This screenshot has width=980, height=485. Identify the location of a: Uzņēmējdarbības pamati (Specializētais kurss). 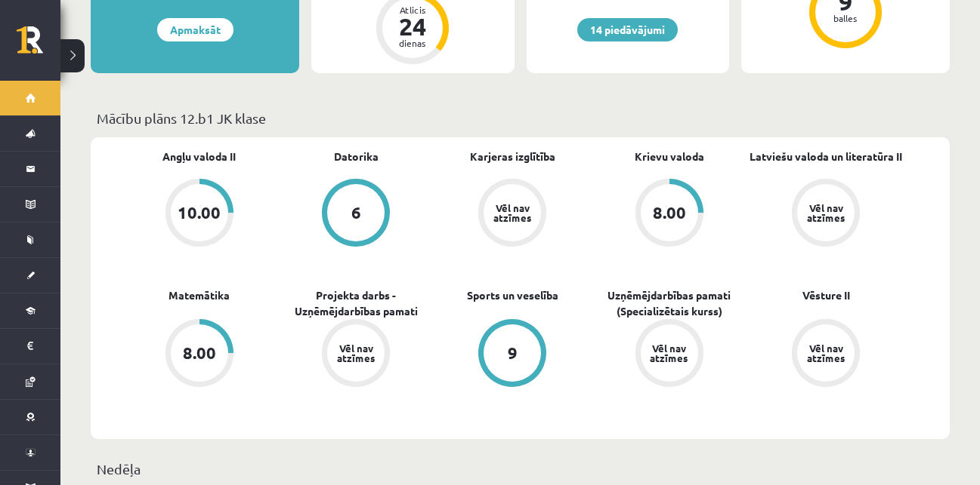
(669, 304).